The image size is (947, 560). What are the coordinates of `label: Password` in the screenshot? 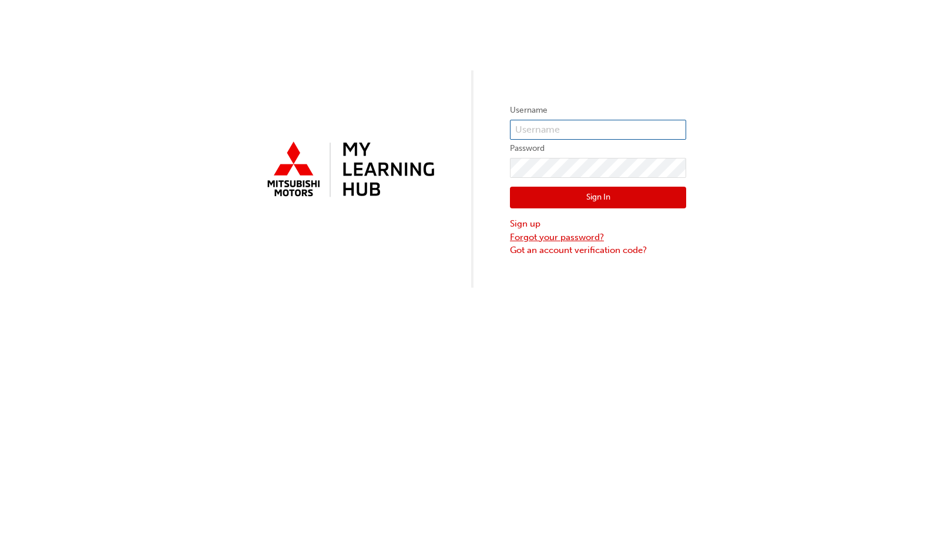 It's located at (598, 149).